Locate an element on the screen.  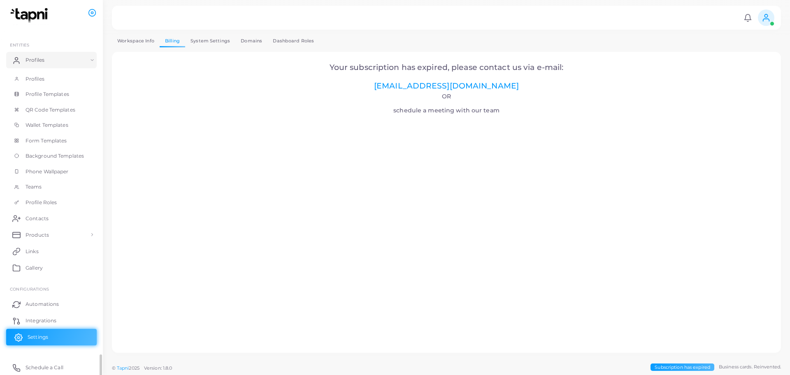
span: QR Code Templates is located at coordinates (50, 110).